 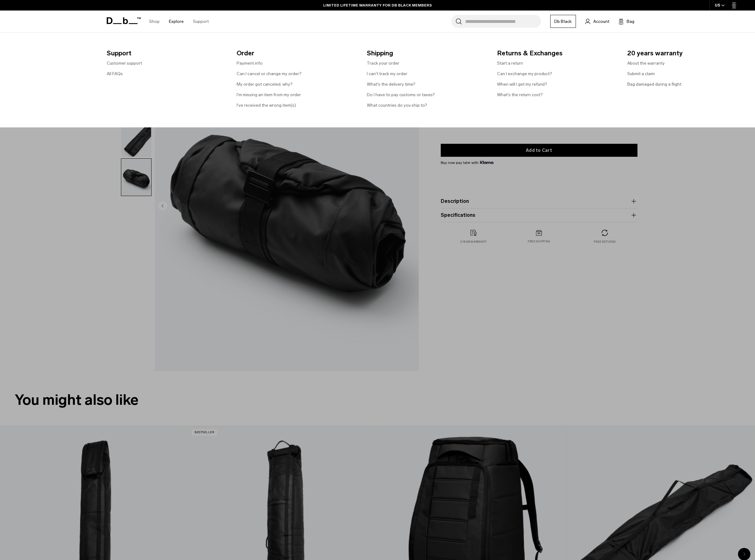 I want to click on span: Bag, so click(x=631, y=21).